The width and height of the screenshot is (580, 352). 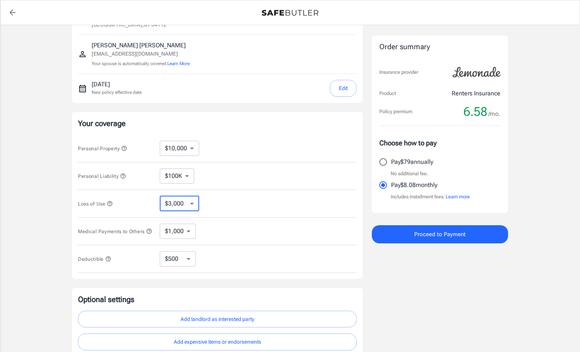 What do you see at coordinates (217, 299) in the screenshot?
I see `p: Optional settings` at bounding box center [217, 299].